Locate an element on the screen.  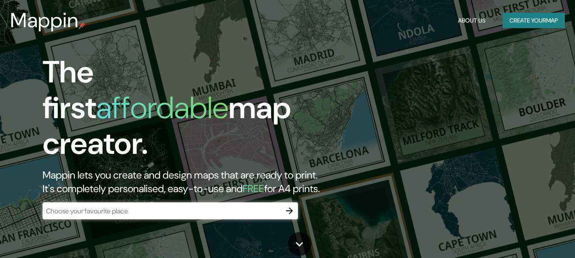
h5: FREE is located at coordinates (253, 188).